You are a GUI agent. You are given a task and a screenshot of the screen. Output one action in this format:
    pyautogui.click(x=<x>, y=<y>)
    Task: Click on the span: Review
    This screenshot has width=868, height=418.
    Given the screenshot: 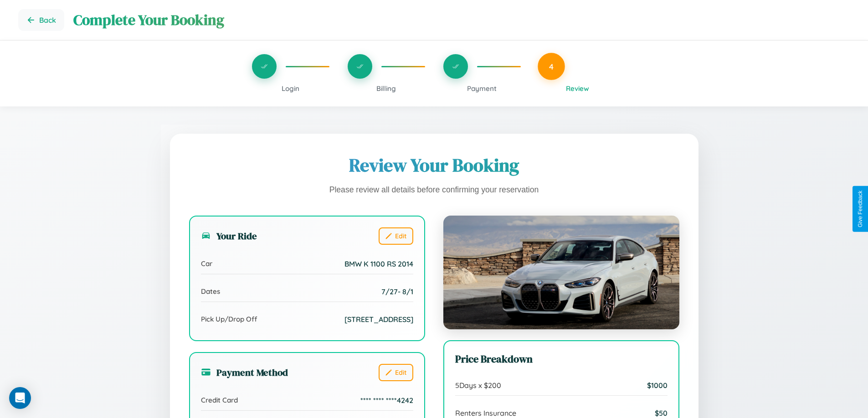 What is the action you would take?
    pyautogui.click(x=577, y=89)
    